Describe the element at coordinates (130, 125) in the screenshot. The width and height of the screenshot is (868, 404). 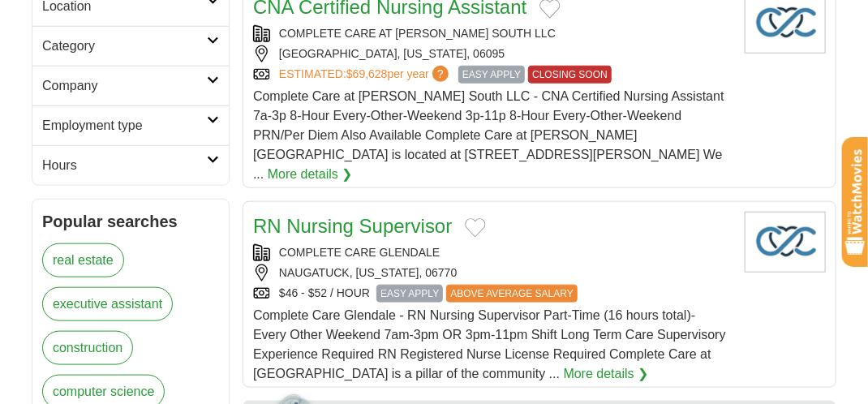
I see `a: Employment type` at that location.